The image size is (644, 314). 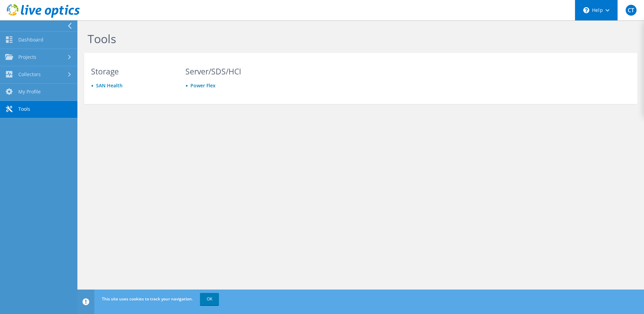 I want to click on svg: \n, so click(x=586, y=10).